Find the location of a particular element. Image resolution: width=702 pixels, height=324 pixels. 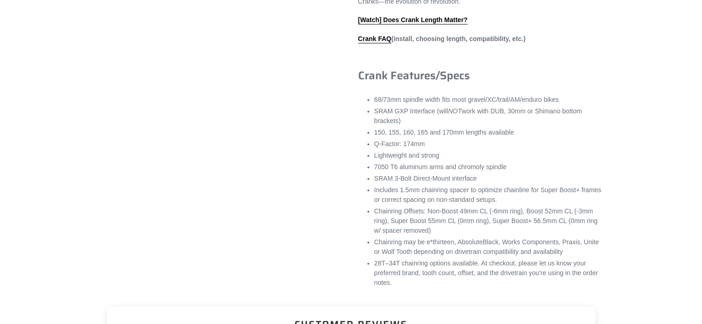

a: [Watch] Does Crank Length Matter? is located at coordinates (413, 20).